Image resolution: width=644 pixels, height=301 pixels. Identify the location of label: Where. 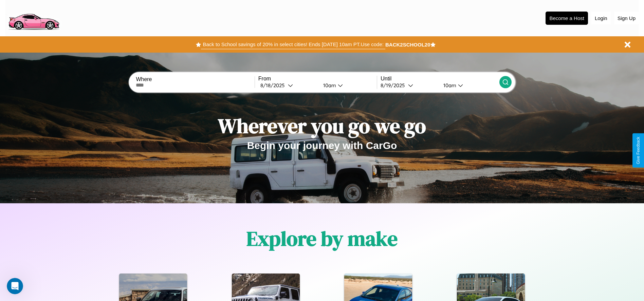
(194, 80).